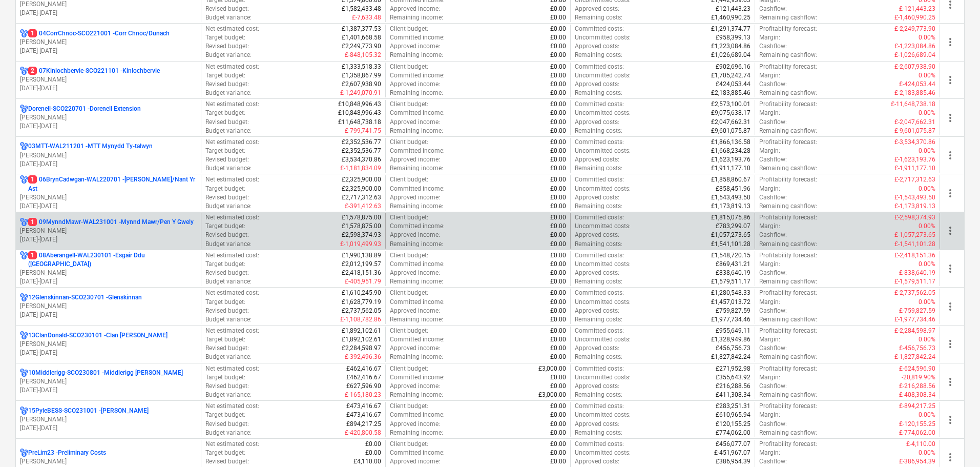 The image size is (980, 467). What do you see at coordinates (915, 235) in the screenshot?
I see `p: £-1,057,273.65` at bounding box center [915, 235].